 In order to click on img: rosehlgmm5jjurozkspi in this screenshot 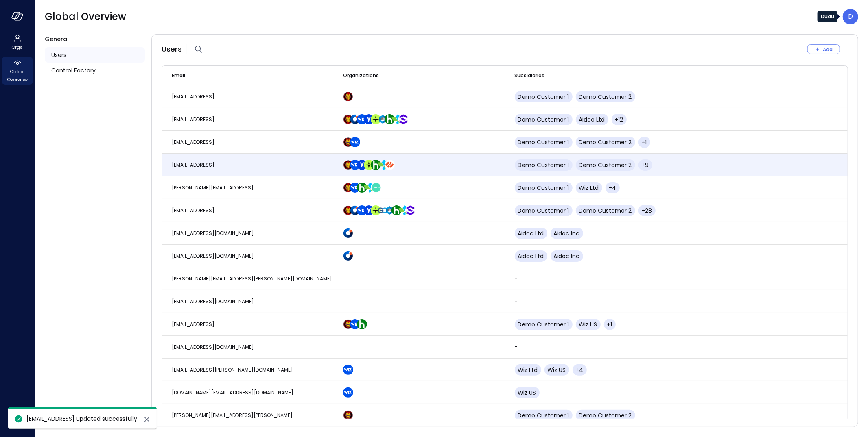, I will do `click(369, 210)`.